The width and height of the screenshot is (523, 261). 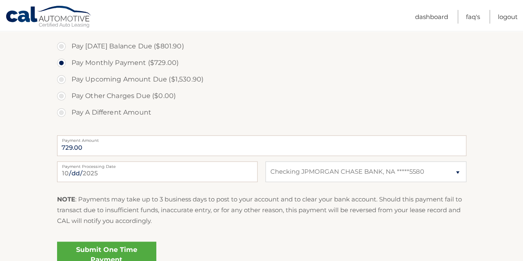 What do you see at coordinates (431, 17) in the screenshot?
I see `a: Dashboard` at bounding box center [431, 17].